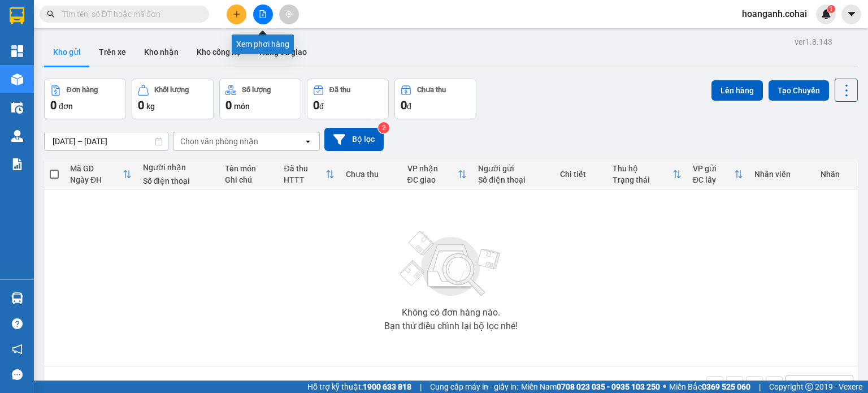 The width and height of the screenshot is (868, 393). I want to click on div: ver 1.8.143, so click(813, 42).